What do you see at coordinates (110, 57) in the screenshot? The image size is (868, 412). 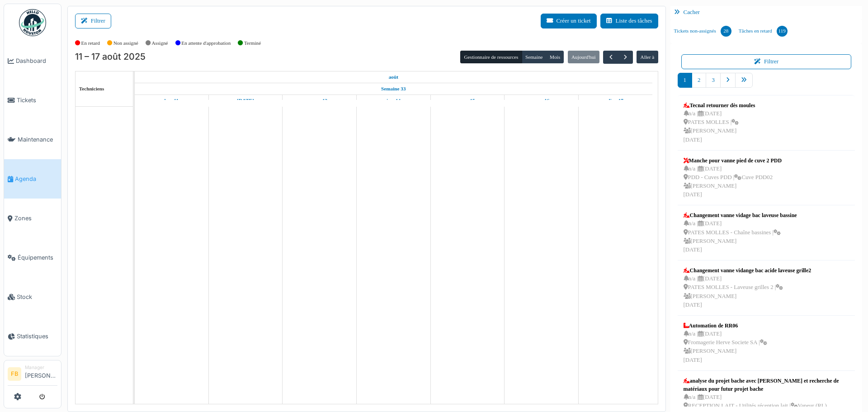 I see `h2: 11 – 17 août 2025` at bounding box center [110, 57].